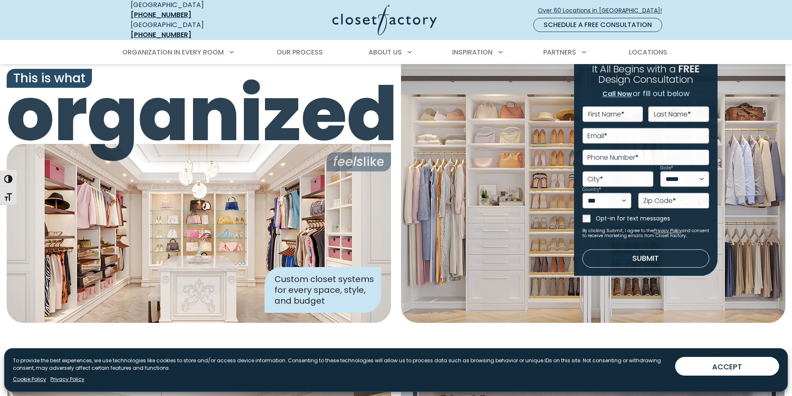 This screenshot has width=792, height=396. What do you see at coordinates (384, 20) in the screenshot?
I see `img: Closet Factory Logo` at bounding box center [384, 20].